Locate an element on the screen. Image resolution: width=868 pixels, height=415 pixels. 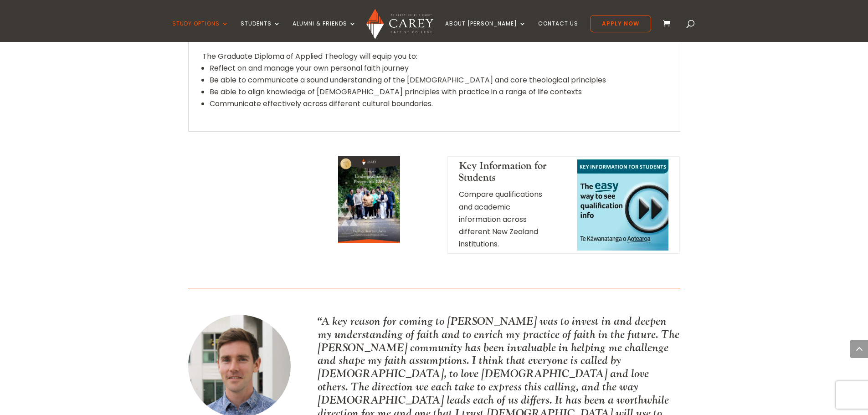
a: Undergraduate Prospectus Cover 2025 is located at coordinates (369, 240).